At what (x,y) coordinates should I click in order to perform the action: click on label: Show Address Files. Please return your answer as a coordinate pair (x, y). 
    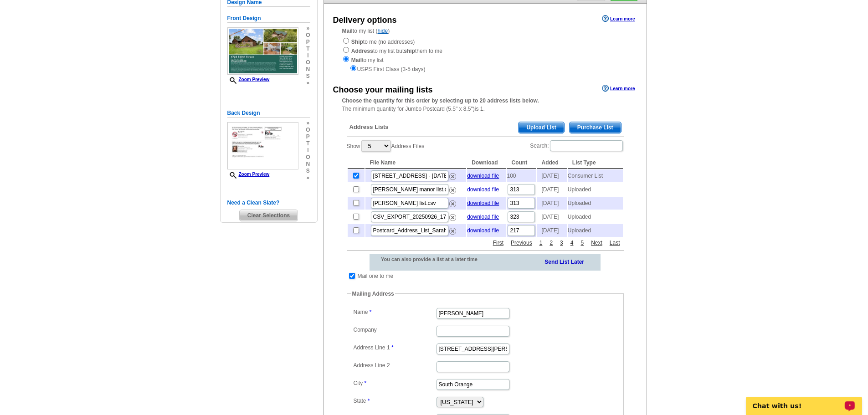
    Looking at the image, I should click on (385, 146).